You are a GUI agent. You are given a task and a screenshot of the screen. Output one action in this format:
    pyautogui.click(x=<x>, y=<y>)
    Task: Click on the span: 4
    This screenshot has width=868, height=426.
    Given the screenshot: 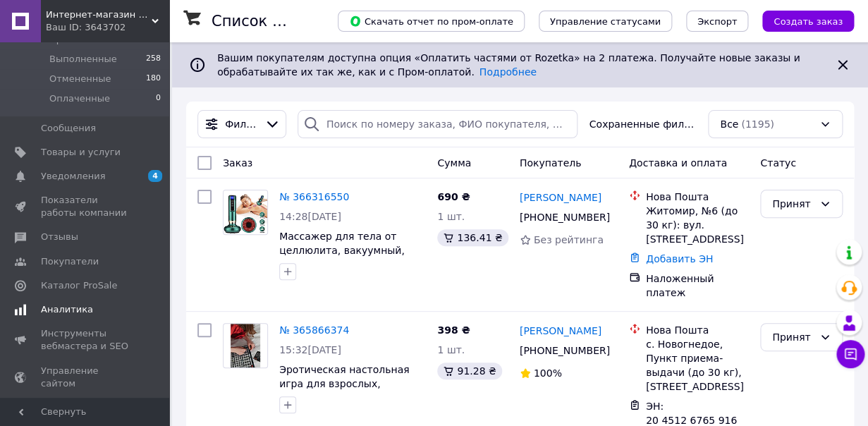 What is the action you would take?
    pyautogui.click(x=155, y=176)
    